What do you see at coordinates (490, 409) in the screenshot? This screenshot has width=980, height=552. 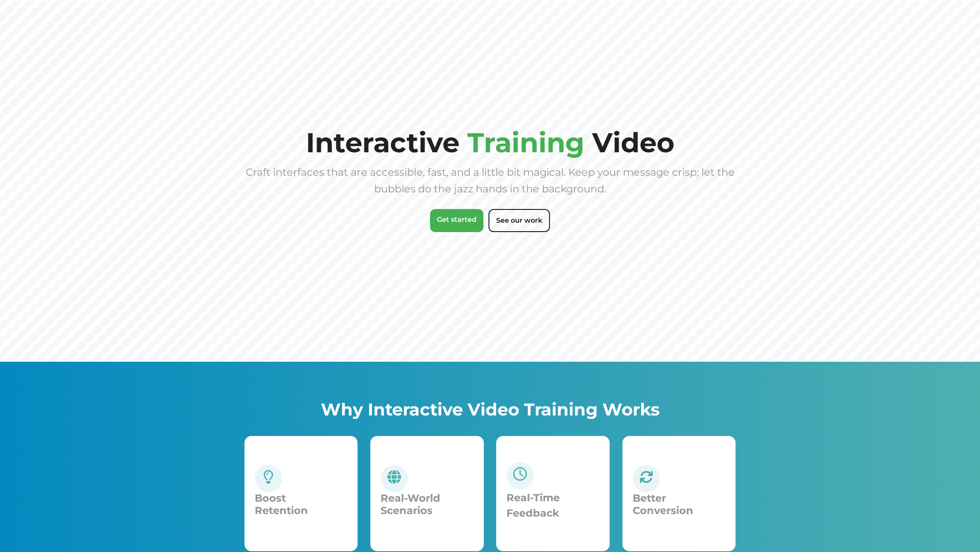 I see `span: Why Interactive Video Training Works` at bounding box center [490, 409].